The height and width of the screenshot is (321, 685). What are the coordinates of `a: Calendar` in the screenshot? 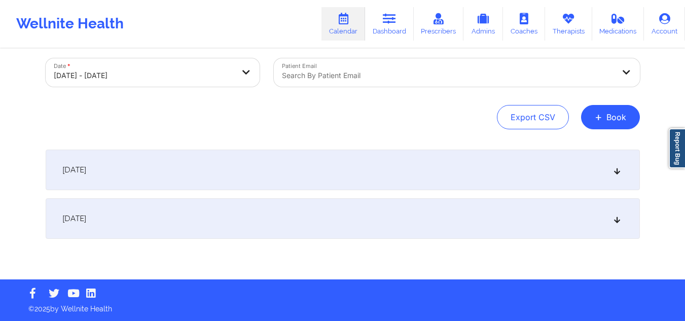 It's located at (343, 24).